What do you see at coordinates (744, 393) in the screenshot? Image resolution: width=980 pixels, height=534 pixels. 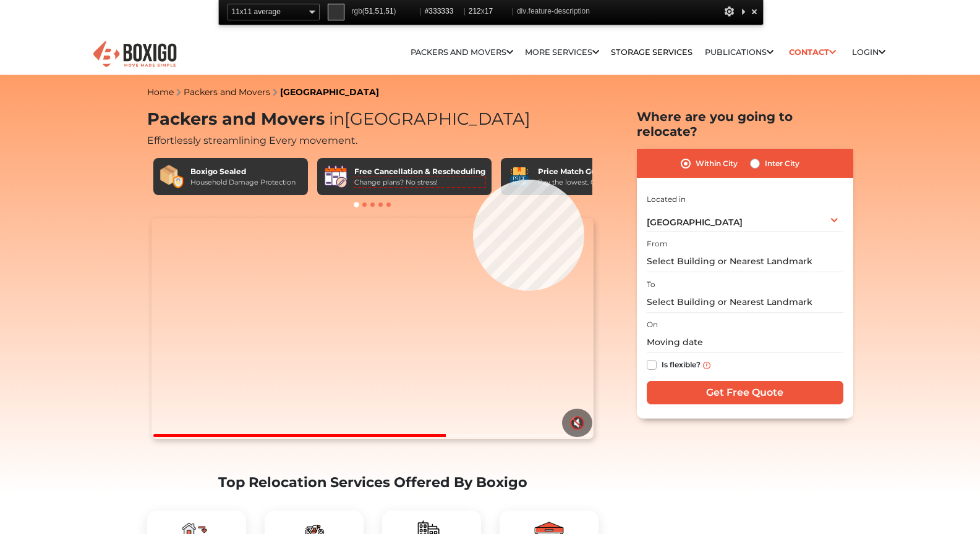 I see `input: Get Free Quote` at bounding box center [744, 393].